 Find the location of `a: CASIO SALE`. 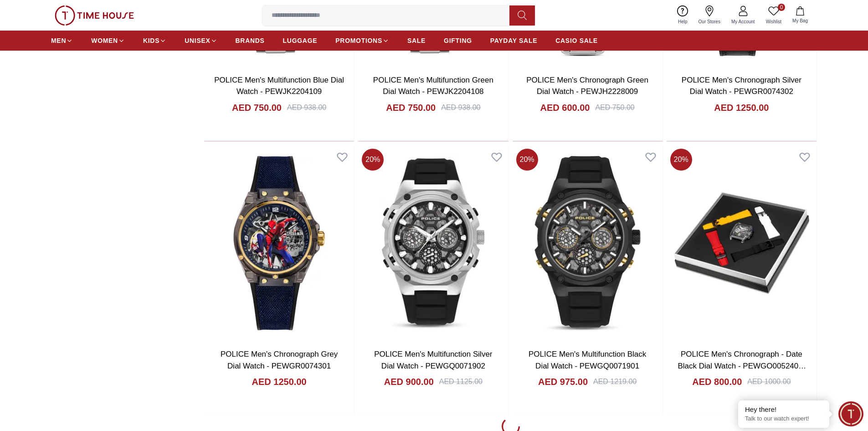

a: CASIO SALE is located at coordinates (576, 40).